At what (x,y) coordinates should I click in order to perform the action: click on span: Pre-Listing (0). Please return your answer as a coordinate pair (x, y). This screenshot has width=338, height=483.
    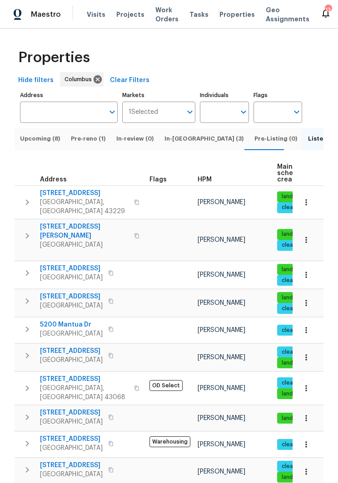
    Looking at the image, I should click on (276, 139).